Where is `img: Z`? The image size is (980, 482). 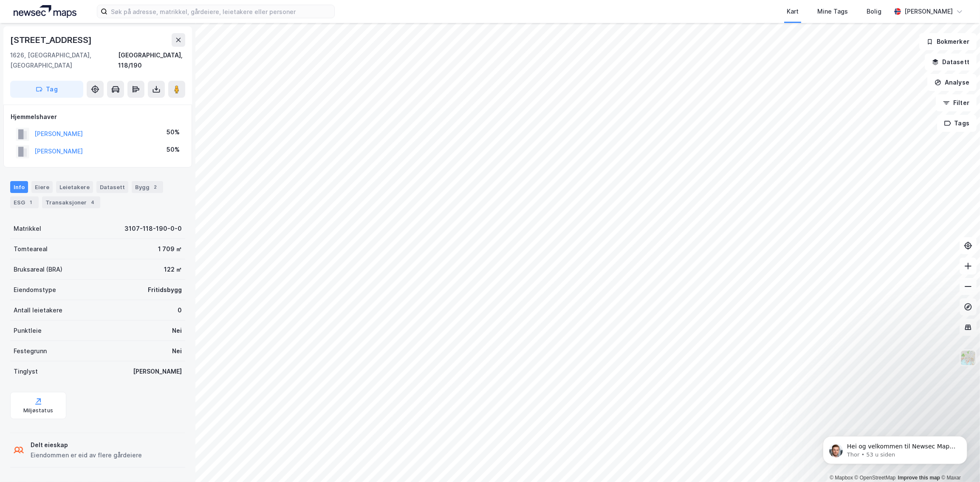 img: Z is located at coordinates (968, 358).